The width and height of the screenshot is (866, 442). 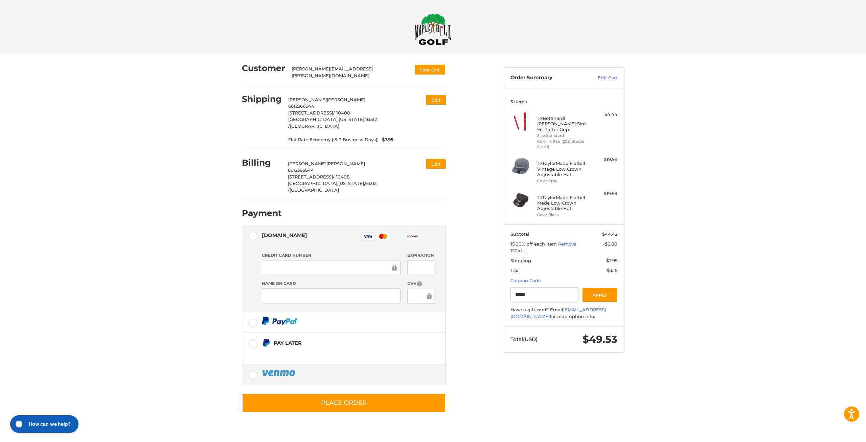 What do you see at coordinates (338, 342) in the screenshot?
I see `div: Pay Later` at bounding box center [338, 342].